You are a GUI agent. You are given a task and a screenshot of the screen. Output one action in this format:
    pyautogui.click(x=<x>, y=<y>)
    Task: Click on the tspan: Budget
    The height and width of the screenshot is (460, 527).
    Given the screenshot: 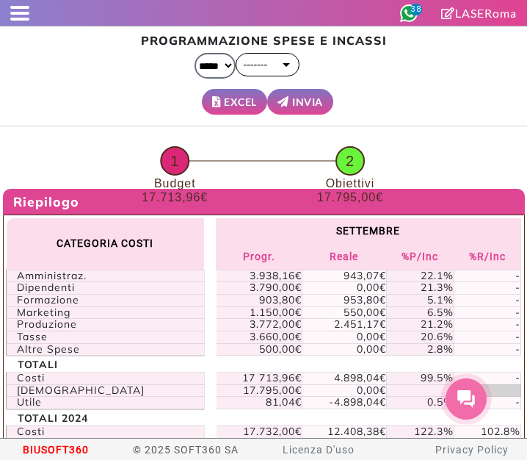 What is the action you would take?
    pyautogui.click(x=175, y=183)
    